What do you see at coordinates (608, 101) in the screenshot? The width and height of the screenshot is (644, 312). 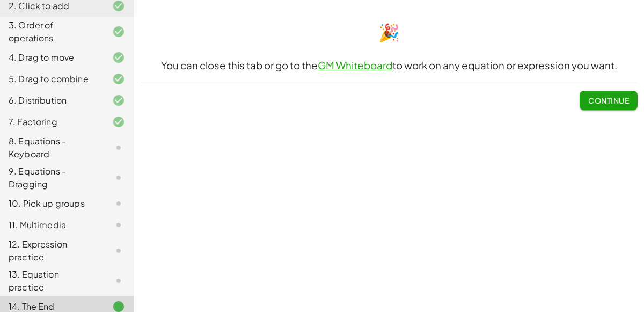 I see `span: Continue` at bounding box center [608, 101].